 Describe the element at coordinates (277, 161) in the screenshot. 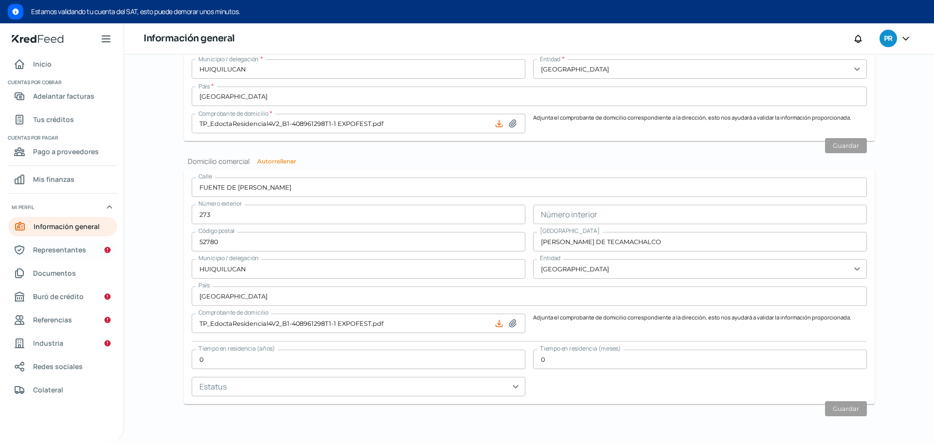

I see `button: Autorrellenar` at that location.